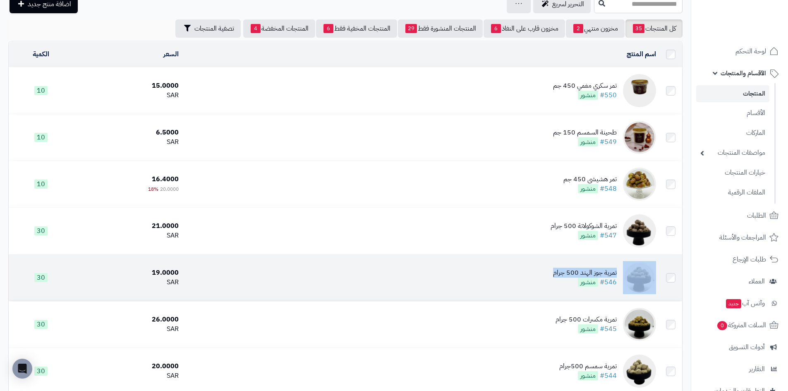 This screenshot has height=391, width=788. I want to click on div: طحينة السمسم 150 جم, so click(585, 132).